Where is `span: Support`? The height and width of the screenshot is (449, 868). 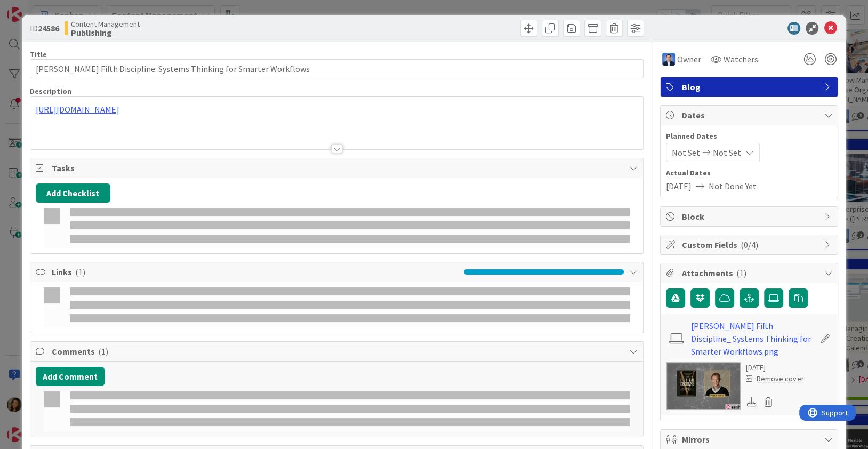 span: Support is located at coordinates (35, 8).